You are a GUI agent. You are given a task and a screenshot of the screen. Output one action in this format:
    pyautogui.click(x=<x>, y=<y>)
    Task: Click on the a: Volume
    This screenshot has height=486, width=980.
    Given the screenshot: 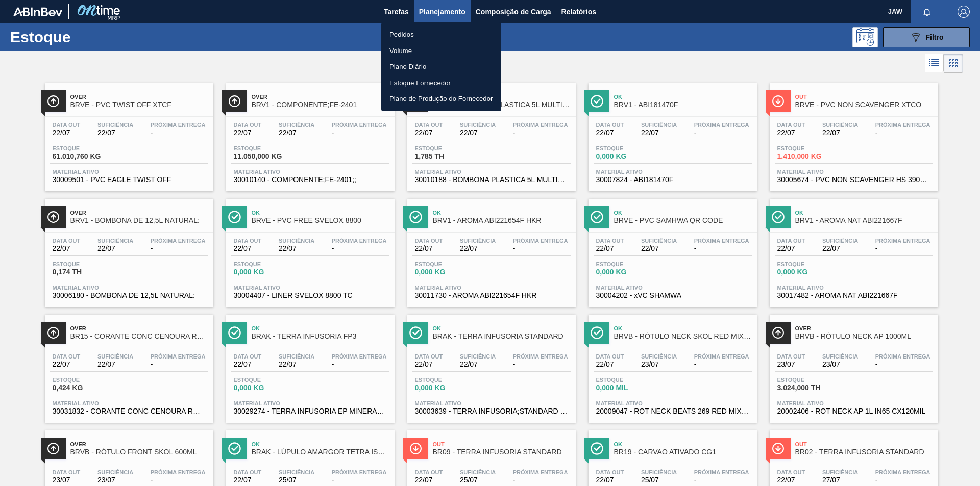 What is the action you would take?
    pyautogui.click(x=441, y=51)
    